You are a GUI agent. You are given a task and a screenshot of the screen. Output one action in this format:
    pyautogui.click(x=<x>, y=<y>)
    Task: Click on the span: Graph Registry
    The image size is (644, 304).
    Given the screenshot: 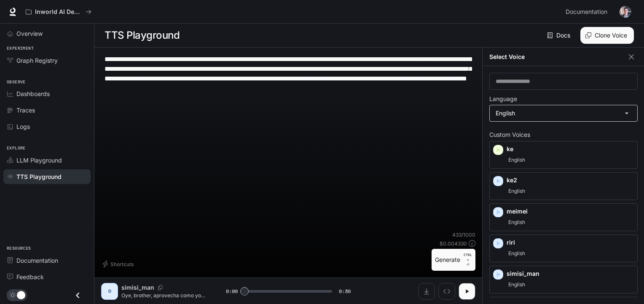 What is the action you would take?
    pyautogui.click(x=37, y=60)
    